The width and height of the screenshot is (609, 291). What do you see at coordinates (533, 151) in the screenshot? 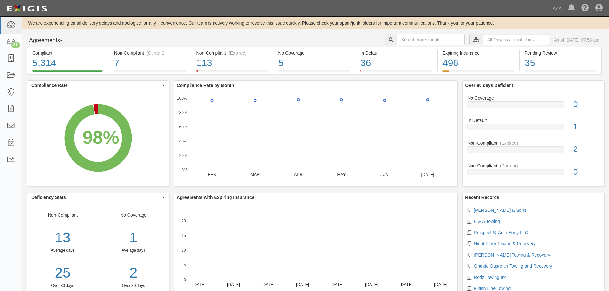
I see `a: Non-Compliant(Expired)2` at bounding box center [533, 151].